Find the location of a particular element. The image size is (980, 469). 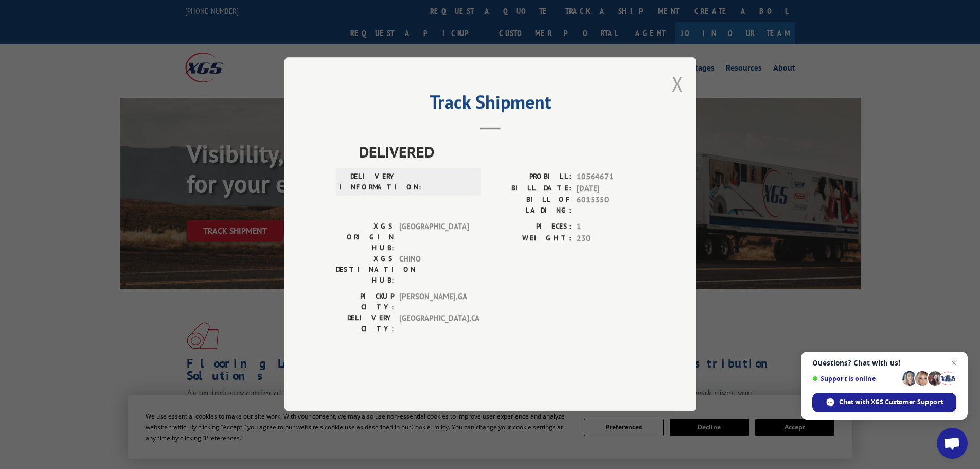

div: Chat with XGS Customer Support is located at coordinates (885, 403).